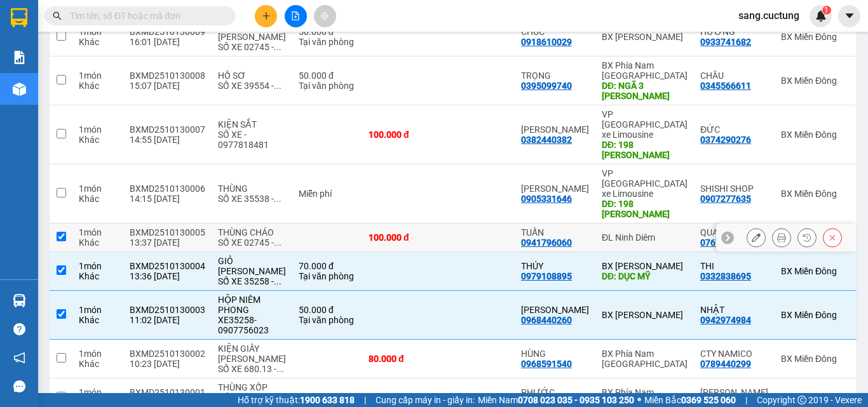 The image size is (868, 407). Describe the element at coordinates (849, 16) in the screenshot. I see `button: caret-down` at that location.